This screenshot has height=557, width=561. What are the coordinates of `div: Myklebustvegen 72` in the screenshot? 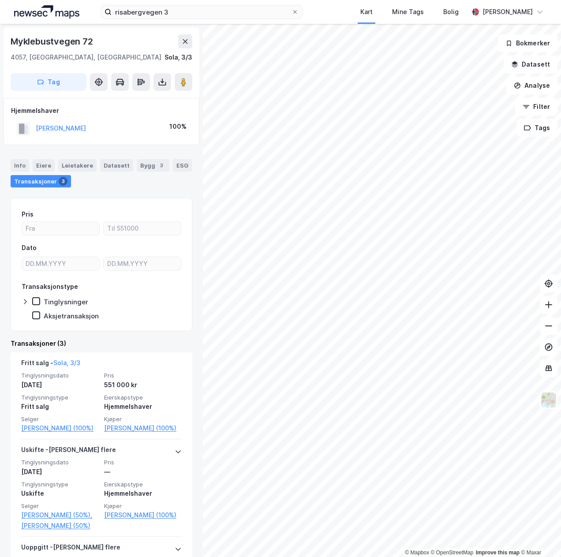 It's located at (52, 41).